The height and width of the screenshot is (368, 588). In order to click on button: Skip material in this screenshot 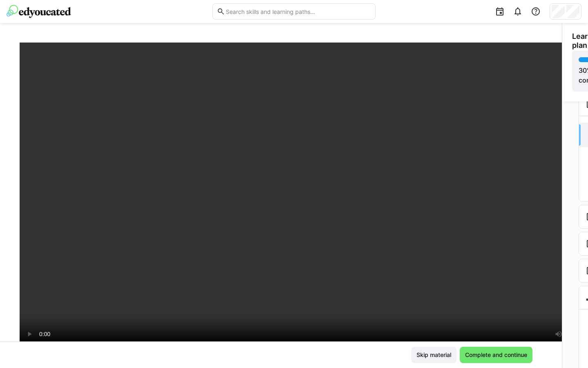, I will do `click(434, 355)`.